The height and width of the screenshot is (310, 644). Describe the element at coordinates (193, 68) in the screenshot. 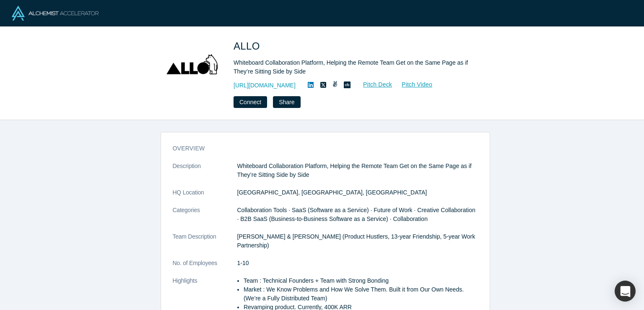

I see `img: ALLO's Logo` at that location.